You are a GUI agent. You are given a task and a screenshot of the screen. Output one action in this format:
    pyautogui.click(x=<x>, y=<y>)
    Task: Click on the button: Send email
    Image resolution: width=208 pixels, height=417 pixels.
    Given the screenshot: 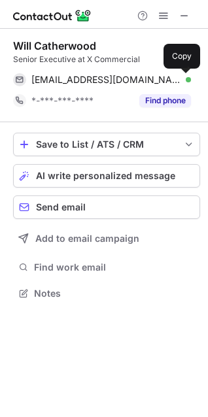 What is the action you would take?
    pyautogui.click(x=107, y=207)
    